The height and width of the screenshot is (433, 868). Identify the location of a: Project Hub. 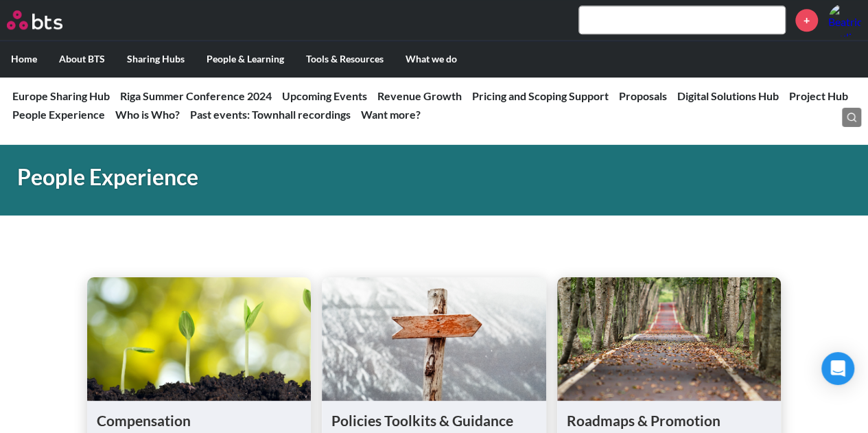
(818, 95).